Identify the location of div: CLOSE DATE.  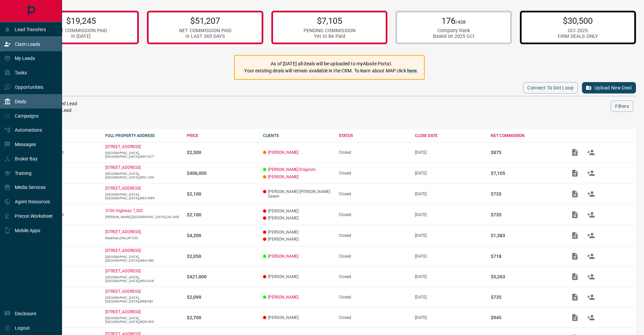
(450, 136).